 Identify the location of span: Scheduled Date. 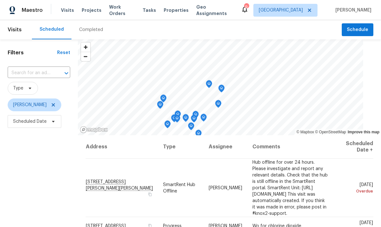
(30, 121).